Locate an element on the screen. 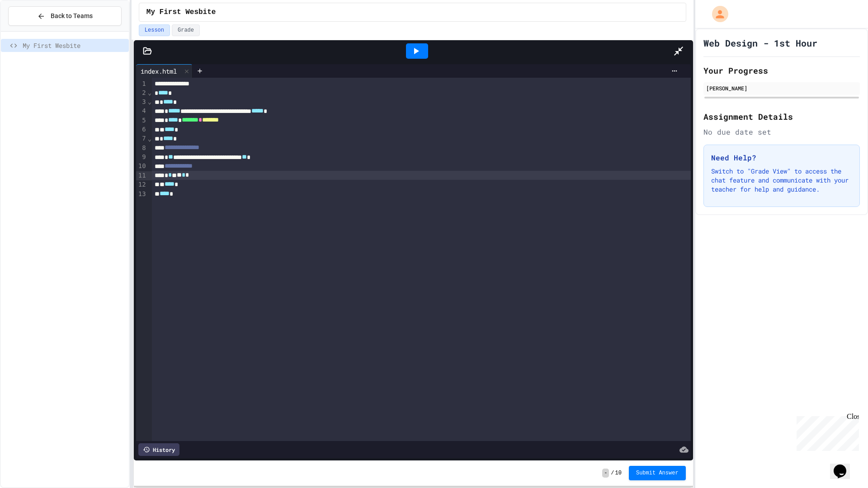  button: Submit Answer is located at coordinates (657, 473).